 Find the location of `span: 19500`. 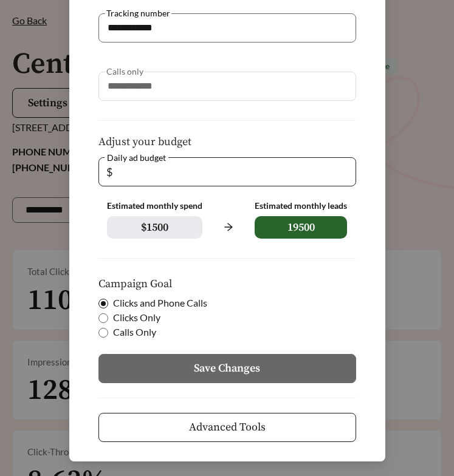

span: 19500 is located at coordinates (300, 227).